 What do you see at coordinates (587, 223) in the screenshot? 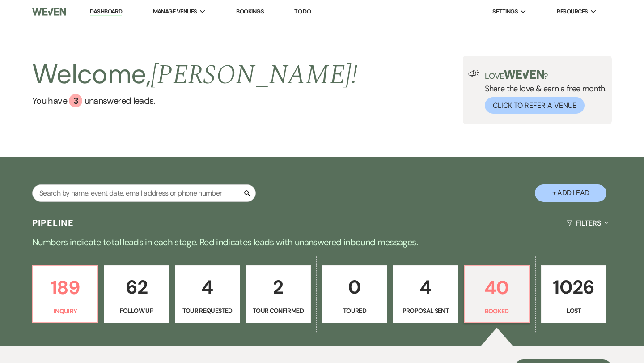
I see `button: Filters` at bounding box center [587, 223].